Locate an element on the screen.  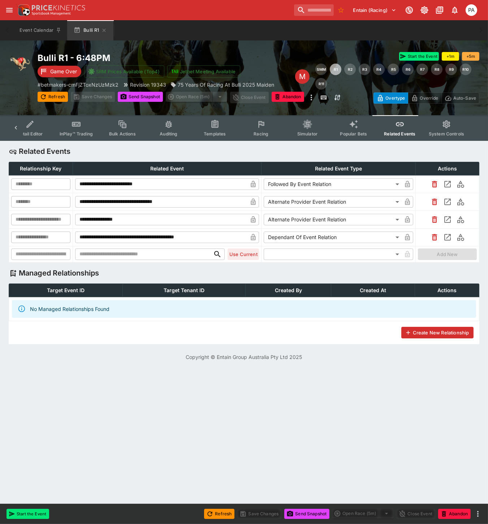
button: R9 is located at coordinates (451, 69).